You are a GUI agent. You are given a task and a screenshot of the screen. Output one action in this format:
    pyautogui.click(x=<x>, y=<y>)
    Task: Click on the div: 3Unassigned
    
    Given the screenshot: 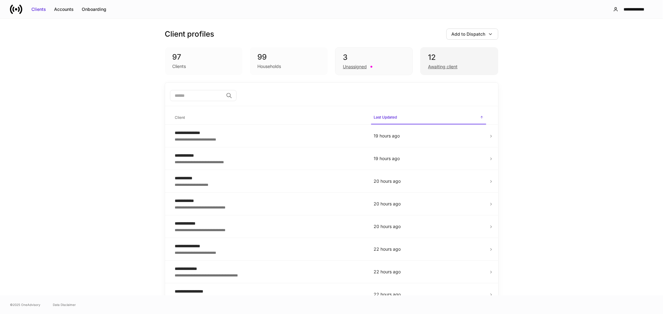 What is the action you would take?
    pyautogui.click(x=374, y=61)
    